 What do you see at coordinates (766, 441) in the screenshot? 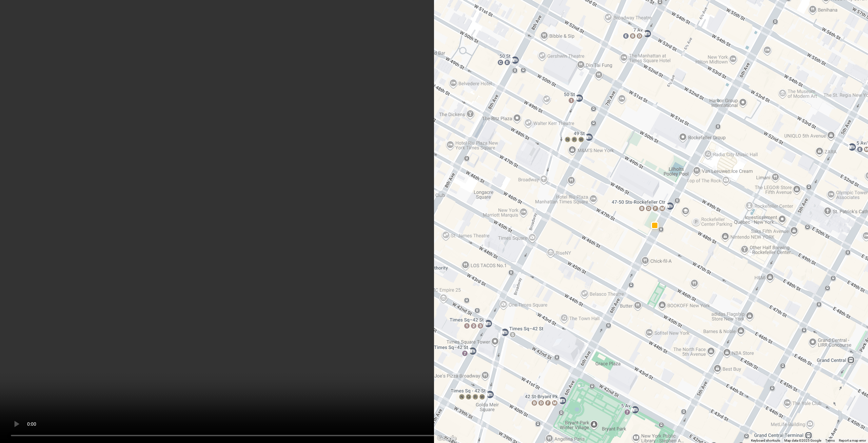
I see `button: Keyboard shortcuts` at bounding box center [766, 441].